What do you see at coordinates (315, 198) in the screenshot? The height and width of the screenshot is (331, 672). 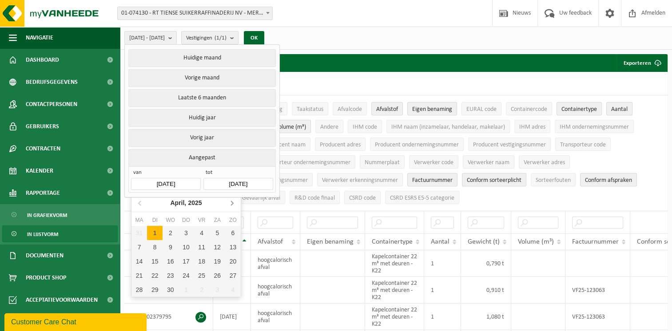 I see `span: R&D code finaal` at bounding box center [315, 198].